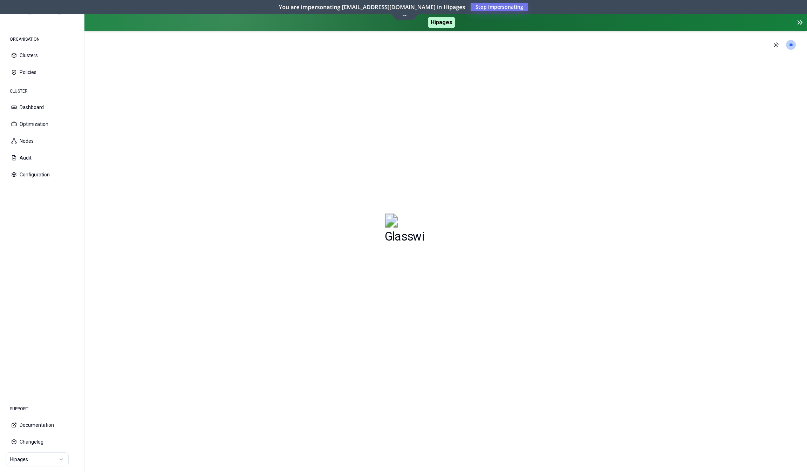 The width and height of the screenshot is (807, 472). I want to click on div: ORGANISATION, so click(42, 39).